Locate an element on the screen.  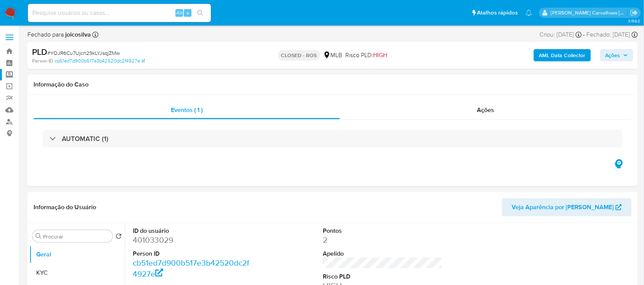
span: s is located at coordinates (188, 13).